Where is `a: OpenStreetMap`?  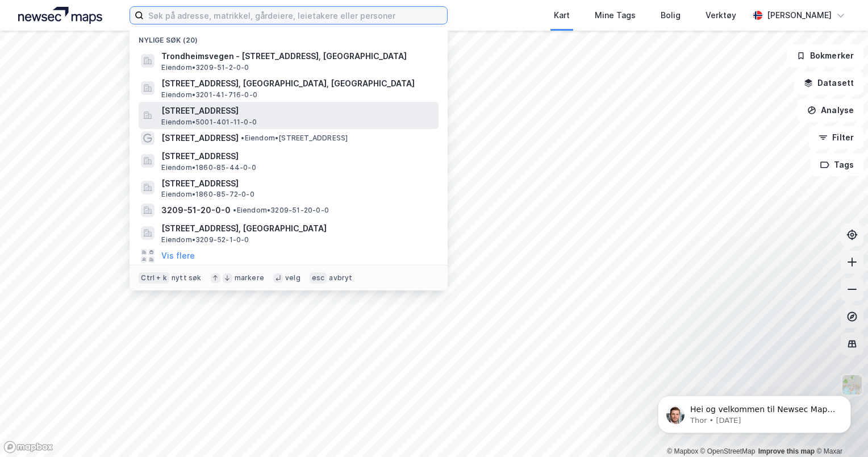 a: OpenStreetMap is located at coordinates (728, 452).